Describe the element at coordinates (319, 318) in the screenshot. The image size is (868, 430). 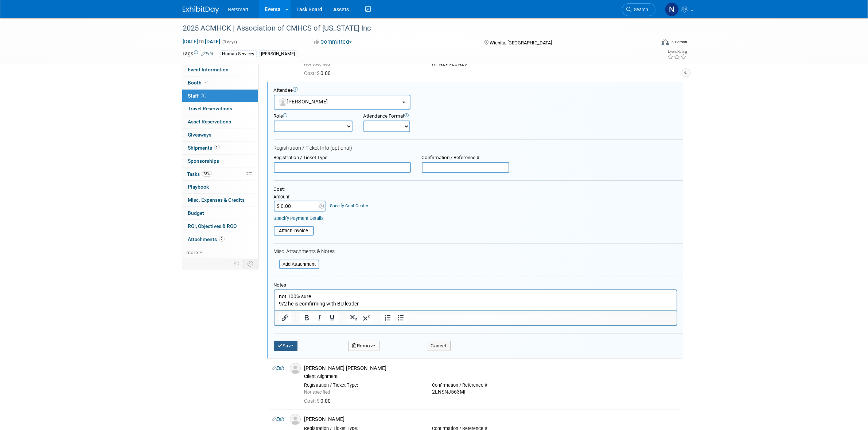
I see `button: Italic` at that location.